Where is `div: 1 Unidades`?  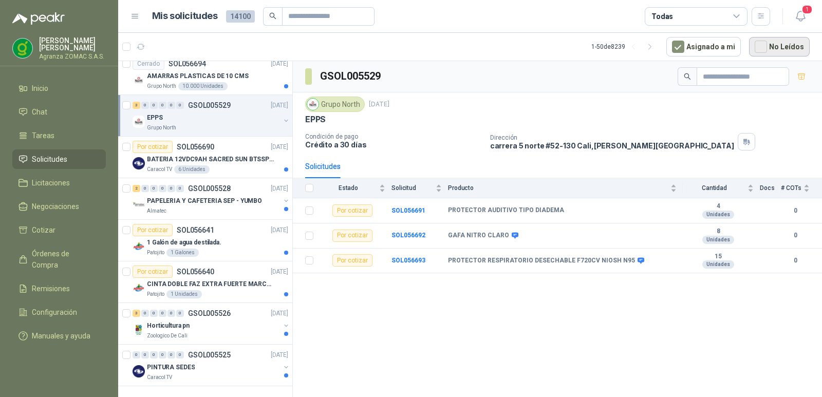 div: 1 Unidades is located at coordinates (184, 294).